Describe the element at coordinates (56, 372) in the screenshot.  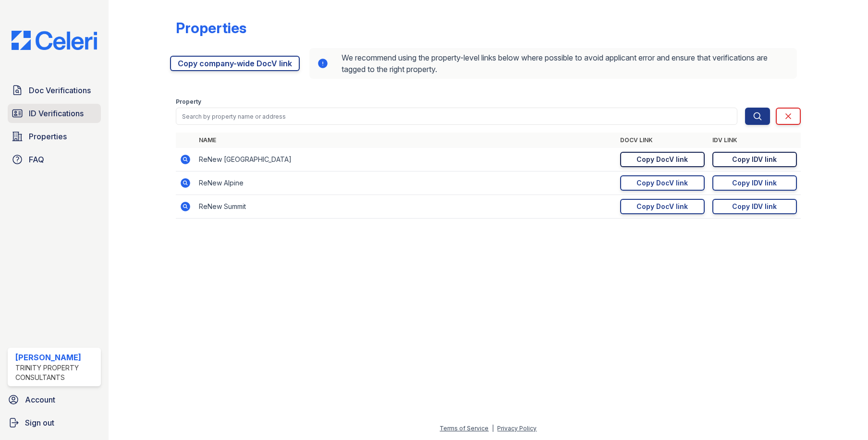
I see `div: Trinity Property Consultants` at that location.